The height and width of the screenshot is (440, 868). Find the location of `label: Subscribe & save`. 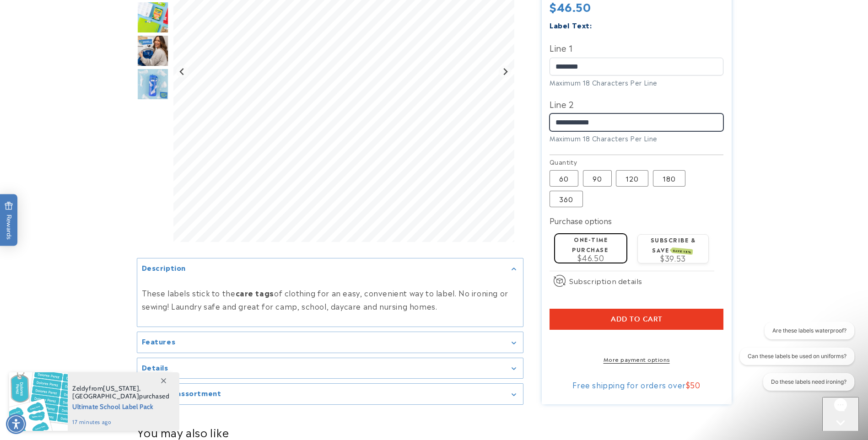

label: Subscribe & save is located at coordinates (673, 244).